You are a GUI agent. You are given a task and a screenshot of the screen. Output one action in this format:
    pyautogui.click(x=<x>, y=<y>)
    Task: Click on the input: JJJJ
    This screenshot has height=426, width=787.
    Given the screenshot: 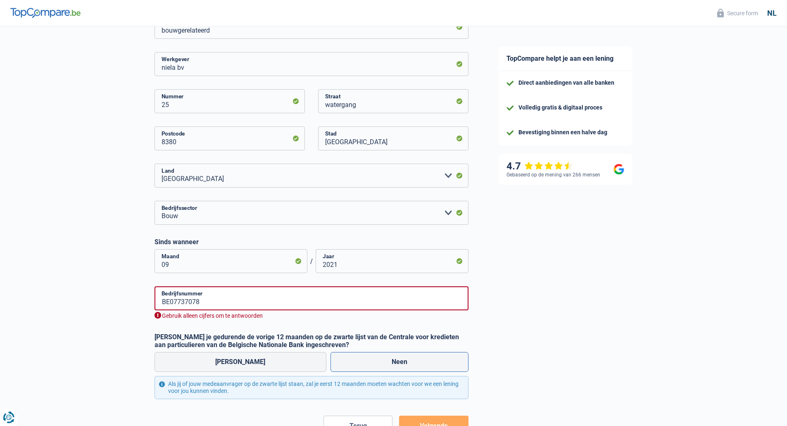 What is the action you would take?
    pyautogui.click(x=392, y=261)
    